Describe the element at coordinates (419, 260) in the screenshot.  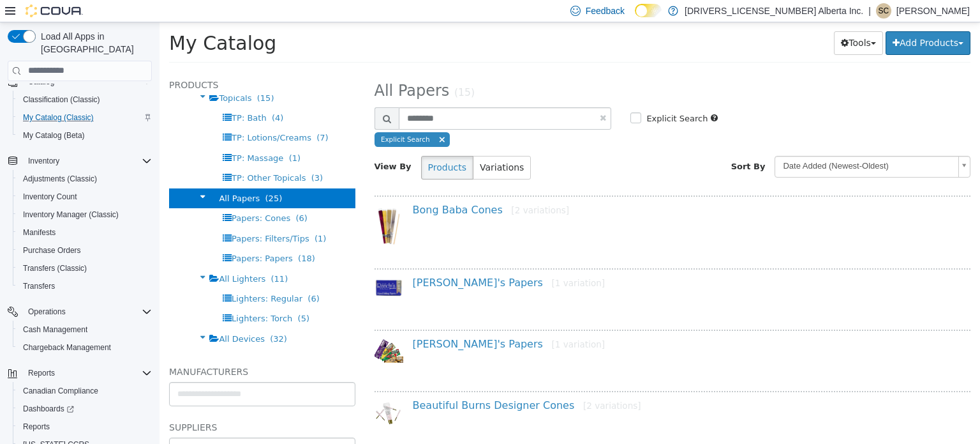
I see `small: [1 variation]` at that location.